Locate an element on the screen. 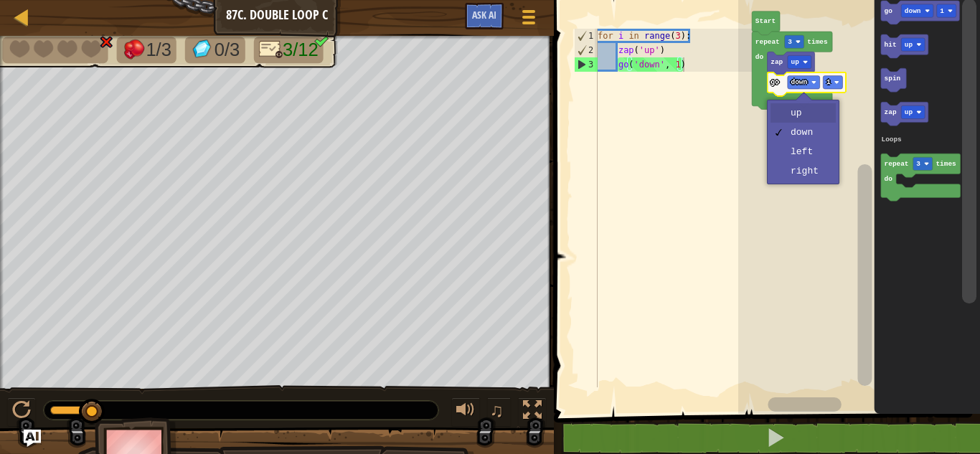  li: Defeat the enemies. is located at coordinates (147, 50).